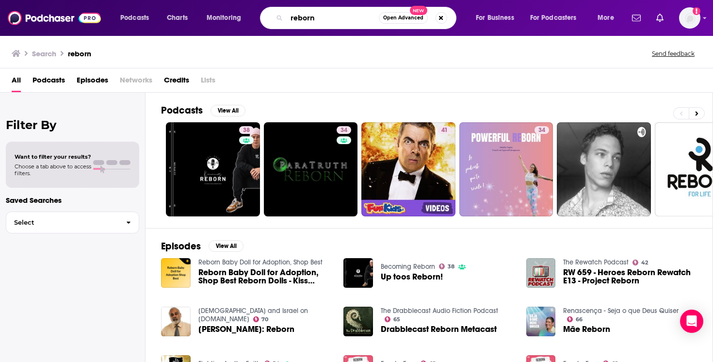 The height and width of the screenshot is (362, 713). What do you see at coordinates (403, 18) in the screenshot?
I see `button: Open AdvancedNew` at bounding box center [403, 18].